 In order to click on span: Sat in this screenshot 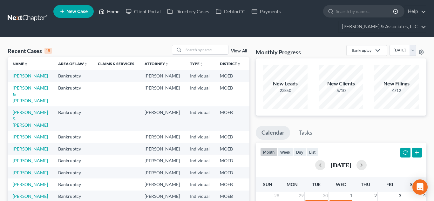, I will do `click(414, 184)`.